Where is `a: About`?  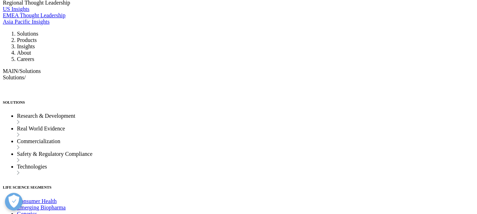
a: About is located at coordinates (24, 53).